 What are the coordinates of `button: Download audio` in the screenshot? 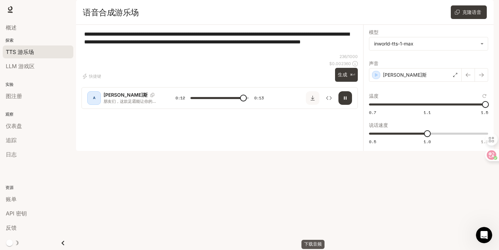 It's located at (313, 98).